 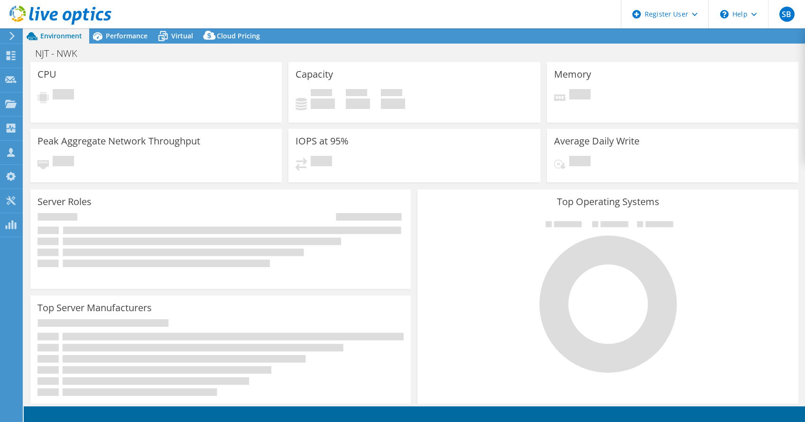 What do you see at coordinates (94, 308) in the screenshot?
I see `h3: Top Server Manufacturers` at bounding box center [94, 308].